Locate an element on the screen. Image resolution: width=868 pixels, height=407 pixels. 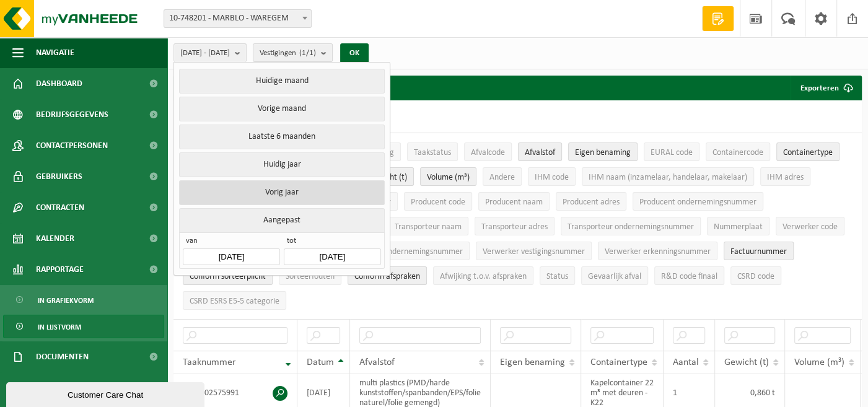
button: Vorige maand is located at coordinates (281, 109).